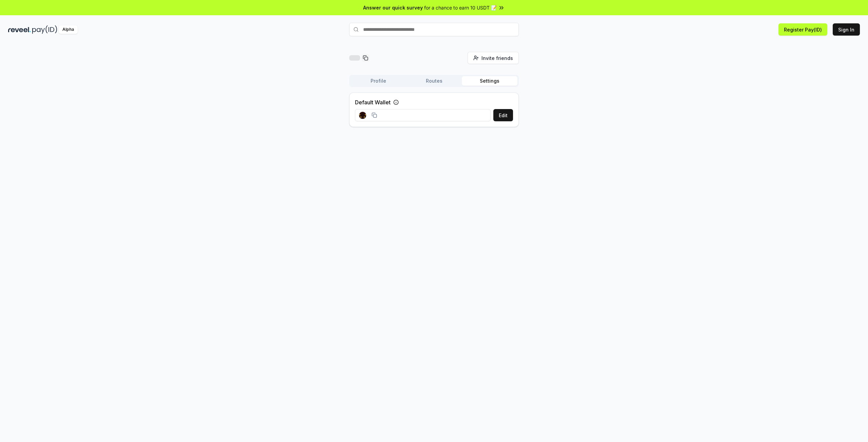 This screenshot has height=442, width=868. I want to click on img: reveel_dark, so click(19, 29).